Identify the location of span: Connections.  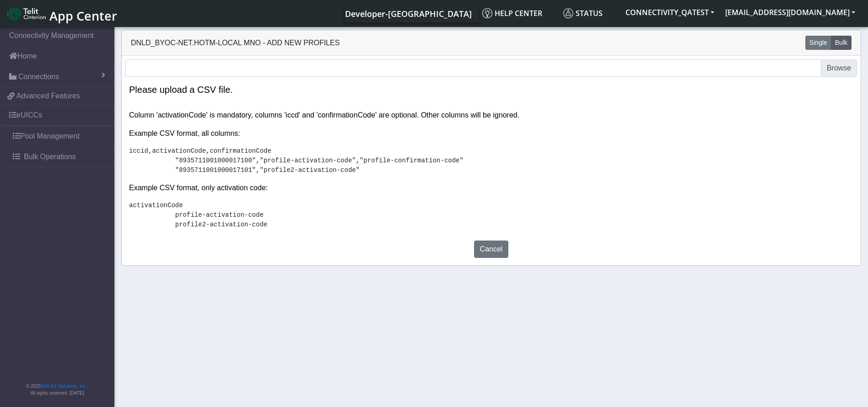
(38, 77).